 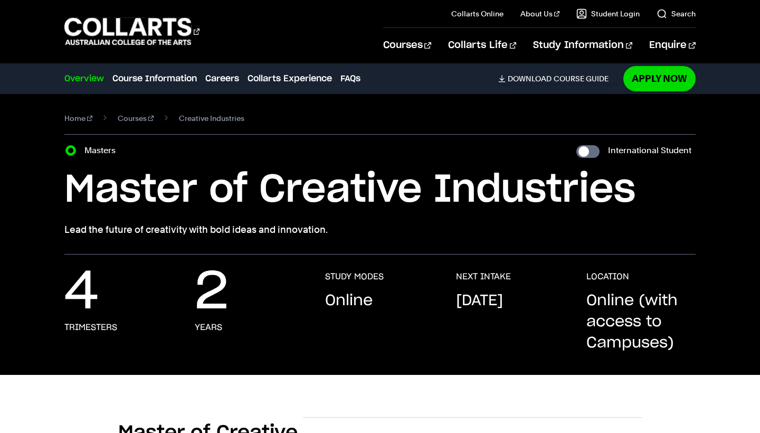 I want to click on a: Overview, so click(x=84, y=79).